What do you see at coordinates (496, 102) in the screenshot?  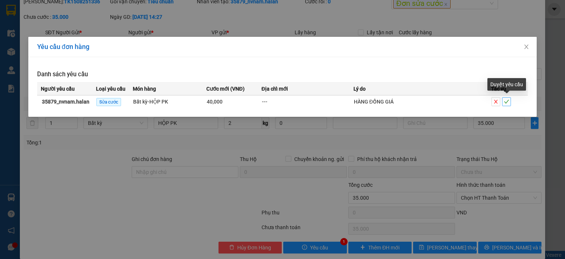 I see `button: close` at bounding box center [496, 102].